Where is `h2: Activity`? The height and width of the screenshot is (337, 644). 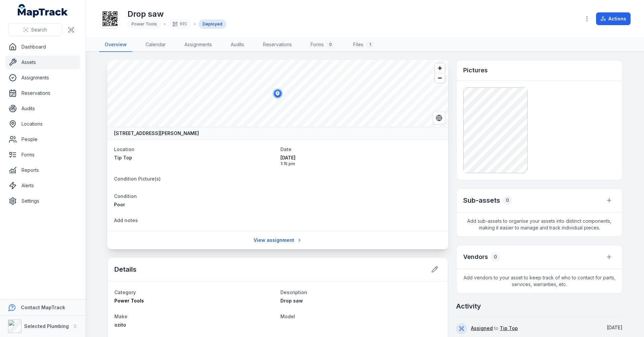 h2: Activity is located at coordinates (469, 306).